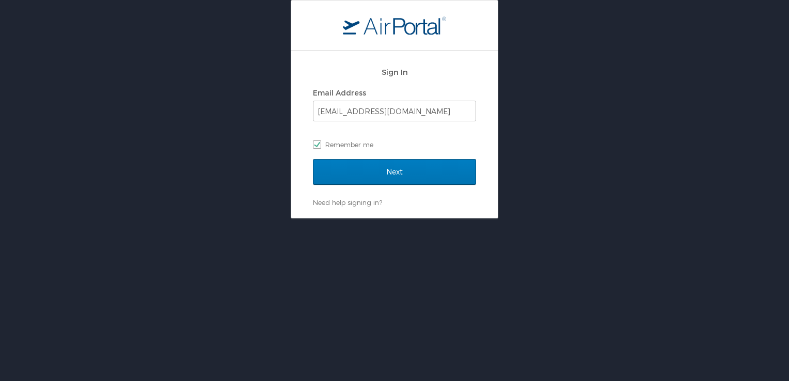  I want to click on img: logo, so click(394, 25).